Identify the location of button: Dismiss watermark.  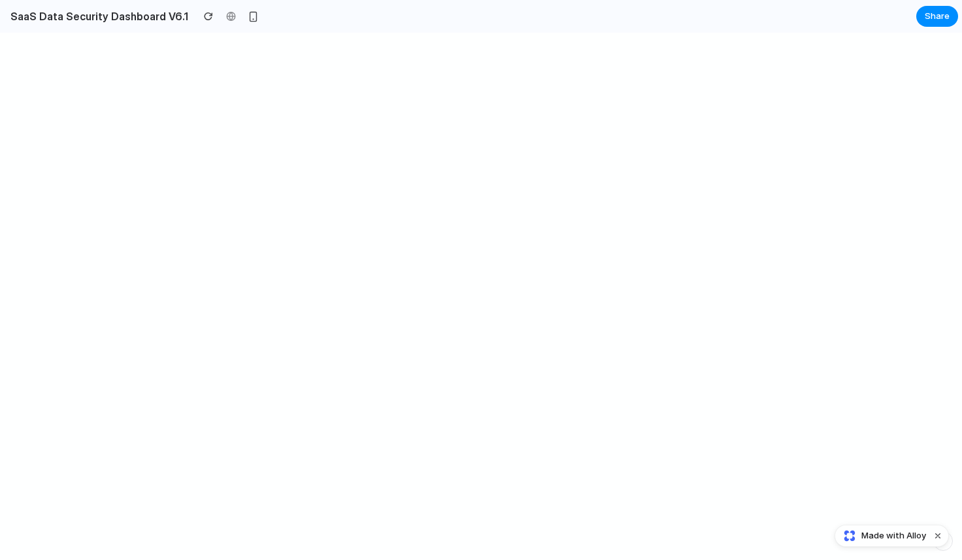
(938, 536).